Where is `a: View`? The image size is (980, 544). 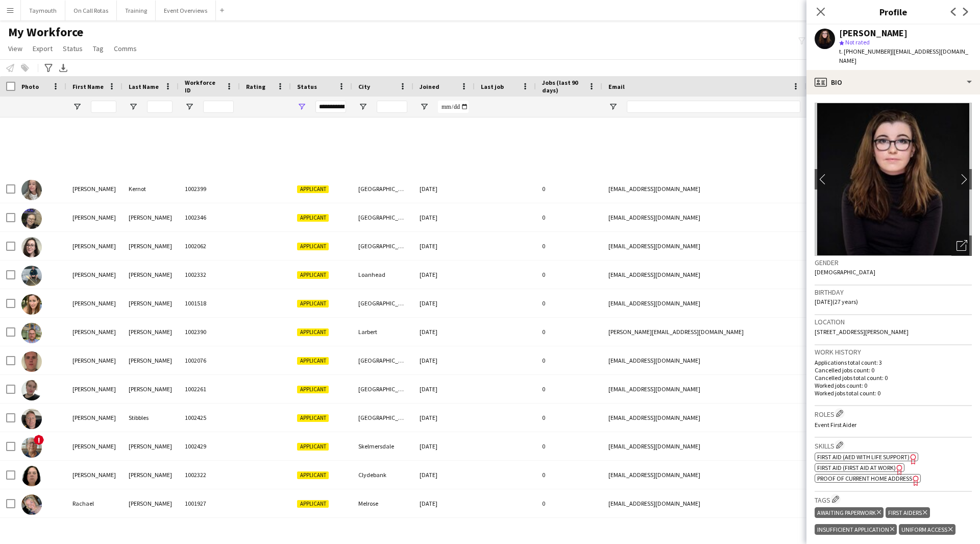
a: View is located at coordinates (15, 49).